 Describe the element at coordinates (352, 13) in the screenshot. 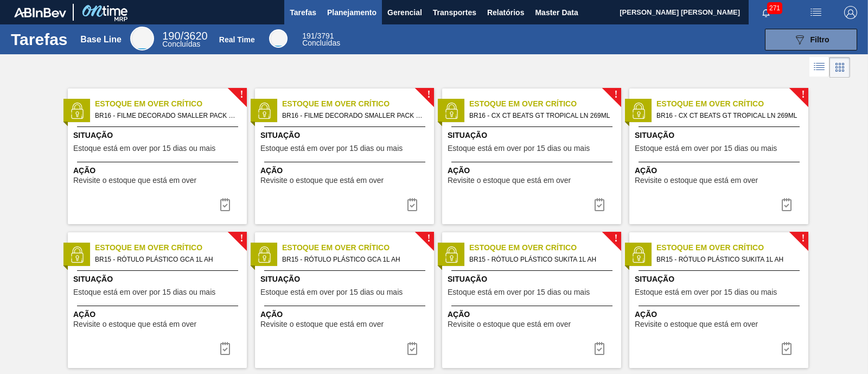

I see `span: Planejamento` at that location.